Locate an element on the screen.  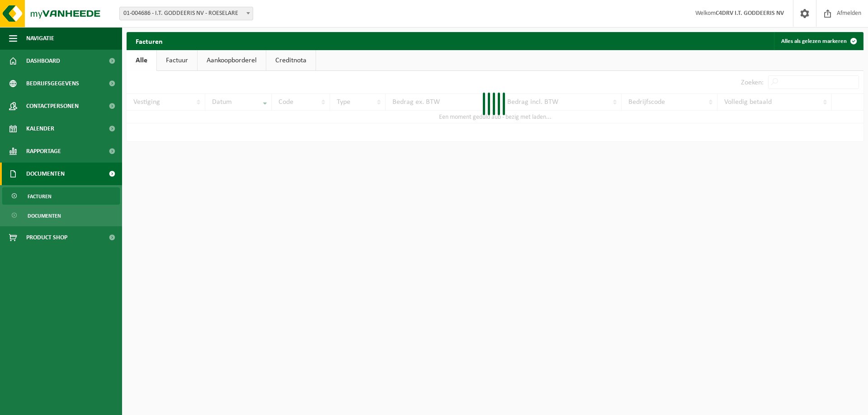
a: Alle is located at coordinates (142, 60).